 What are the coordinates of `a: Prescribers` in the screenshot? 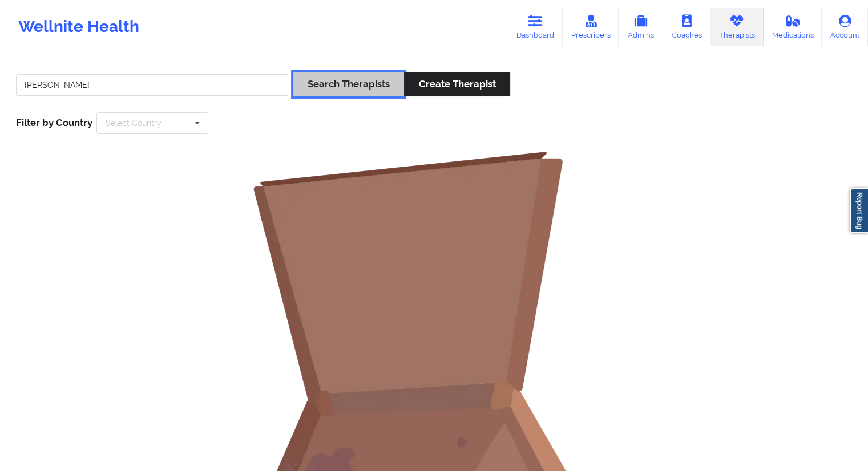 It's located at (590, 27).